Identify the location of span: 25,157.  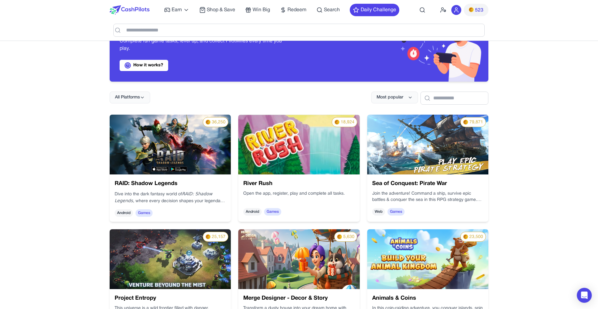
(218, 237).